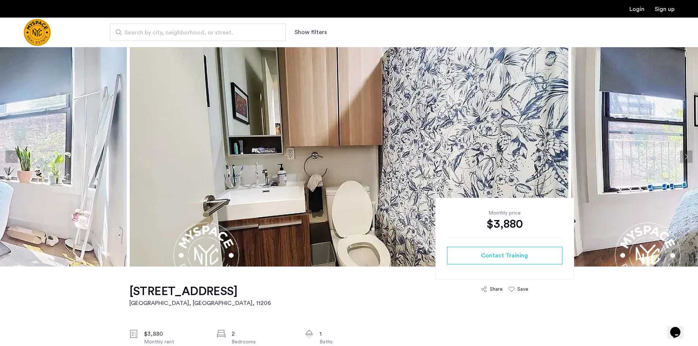 This screenshot has width=698, height=346. Describe the element at coordinates (37, 32) in the screenshot. I see `a: Cazamio Logo` at that location.